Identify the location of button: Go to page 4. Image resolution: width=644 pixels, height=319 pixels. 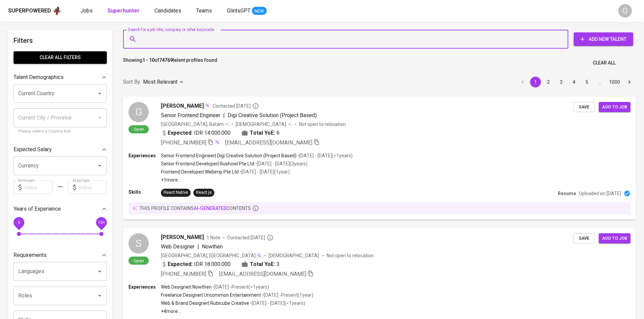
(574, 82).